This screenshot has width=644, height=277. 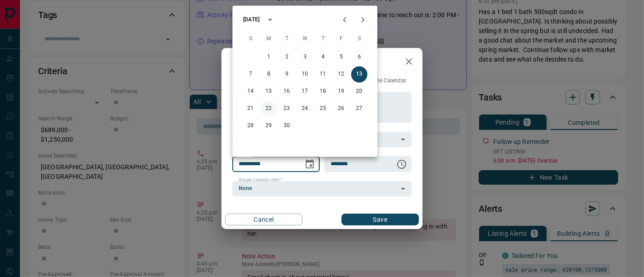 I want to click on span: Thursday, so click(x=323, y=39).